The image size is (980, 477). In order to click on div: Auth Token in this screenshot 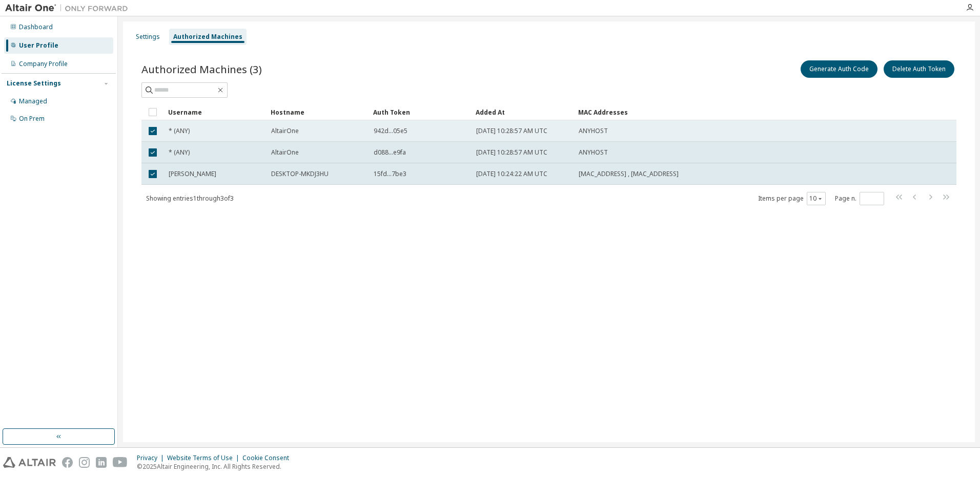, I will do `click(420, 112)`.